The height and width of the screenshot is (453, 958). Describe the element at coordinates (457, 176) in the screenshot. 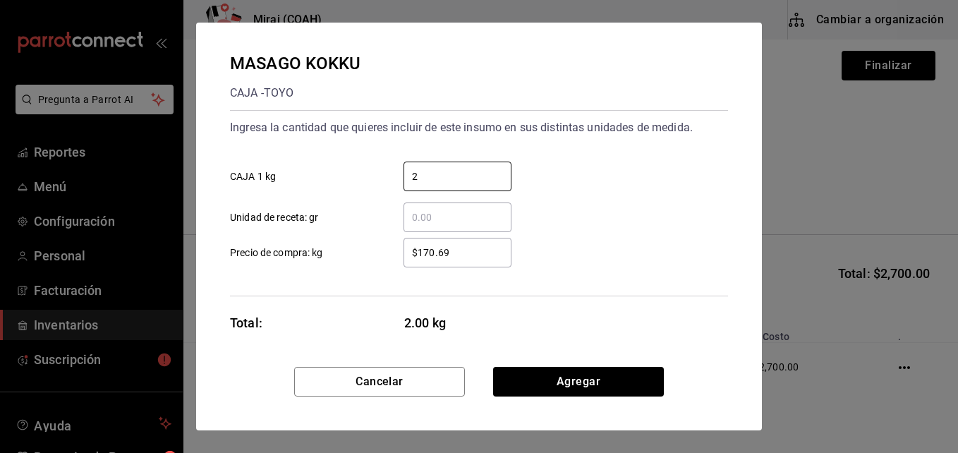

I see `input: CAJA 1 kg` at that location.